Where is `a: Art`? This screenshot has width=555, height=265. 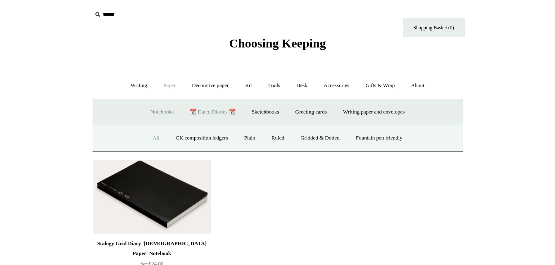
a: Art is located at coordinates (248, 86).